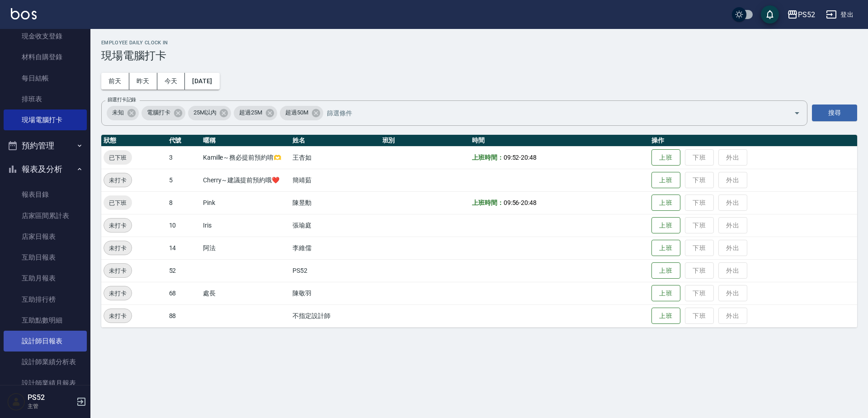 This screenshot has width=868, height=418. I want to click on div: 超過25M, so click(255, 113).